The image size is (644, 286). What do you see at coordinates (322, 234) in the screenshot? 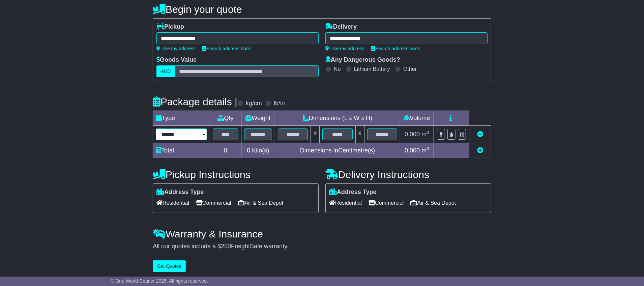
I see `h4: Warranty & Insurance` at bounding box center [322, 234].